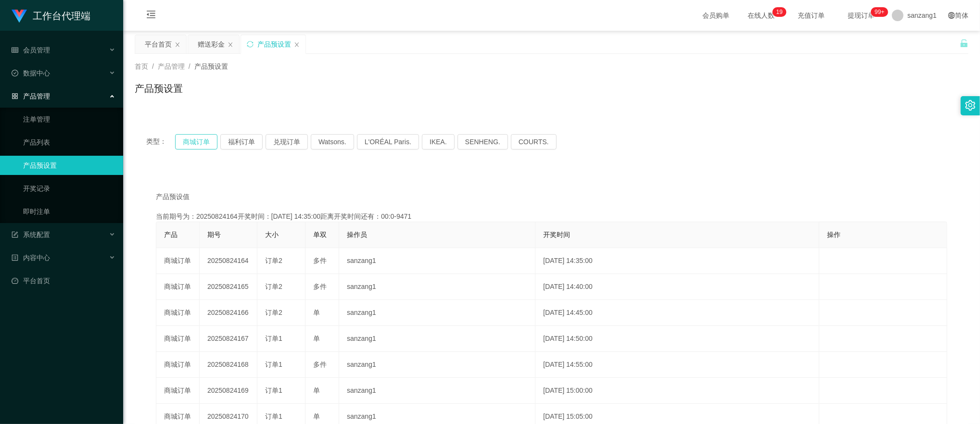 Image resolution: width=980 pixels, height=424 pixels. I want to click on button: 福利订单, so click(242, 142).